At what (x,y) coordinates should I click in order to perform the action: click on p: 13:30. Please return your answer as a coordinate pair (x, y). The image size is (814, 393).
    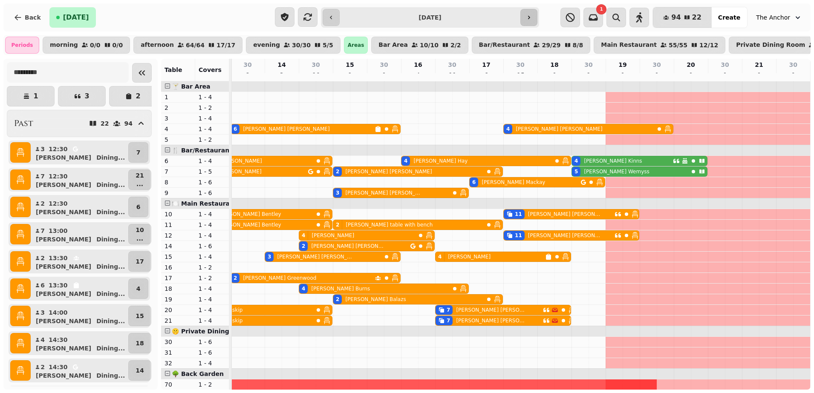
    Looking at the image, I should click on (58, 258).